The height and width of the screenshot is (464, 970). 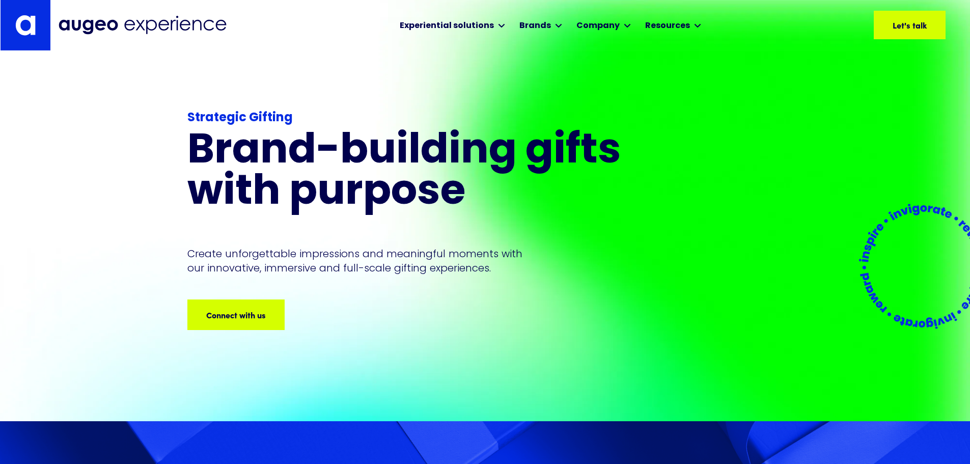 What do you see at coordinates (236, 315) in the screenshot?
I see `a: Connect with us` at bounding box center [236, 315].